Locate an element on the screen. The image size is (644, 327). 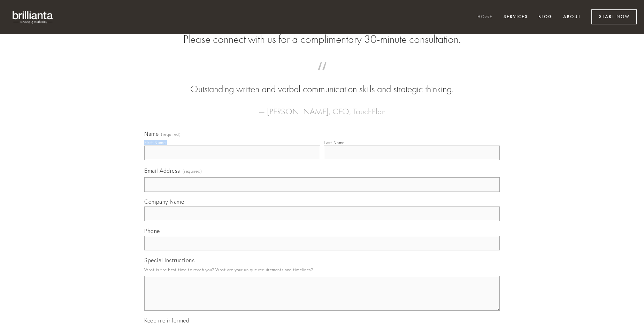
a: About is located at coordinates (572, 17).